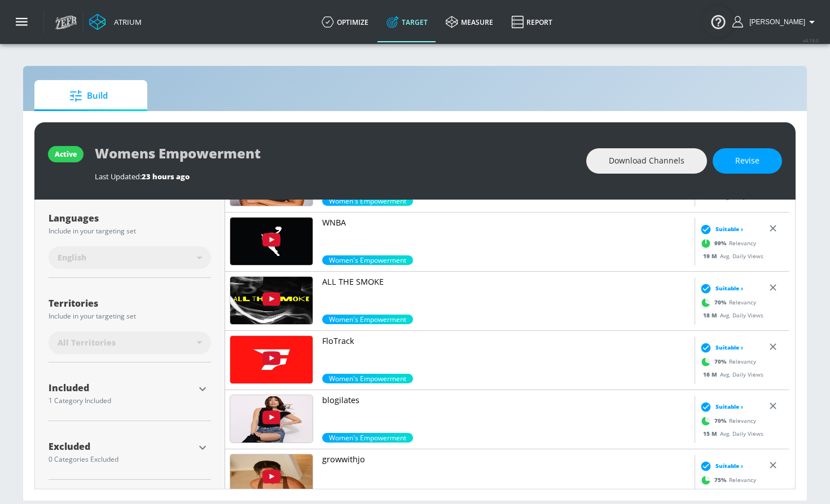 The width and height of the screenshot is (830, 504). Describe the element at coordinates (711, 315) in the screenshot. I see `span: 18 M` at that location.